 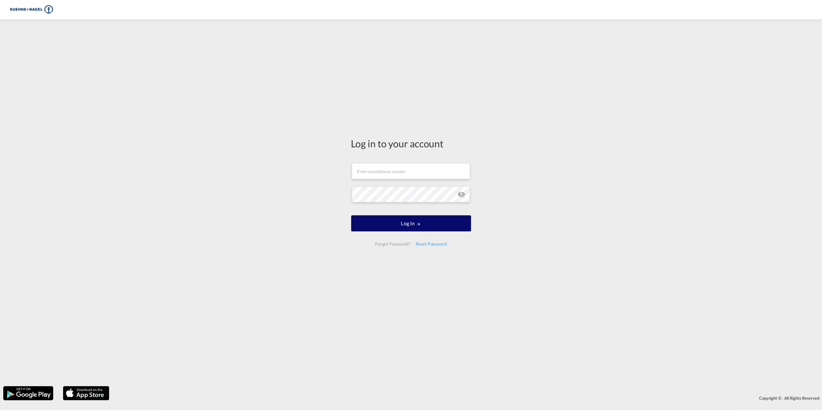 What do you see at coordinates (28, 393) in the screenshot?
I see `img: google.png` at bounding box center [28, 393].